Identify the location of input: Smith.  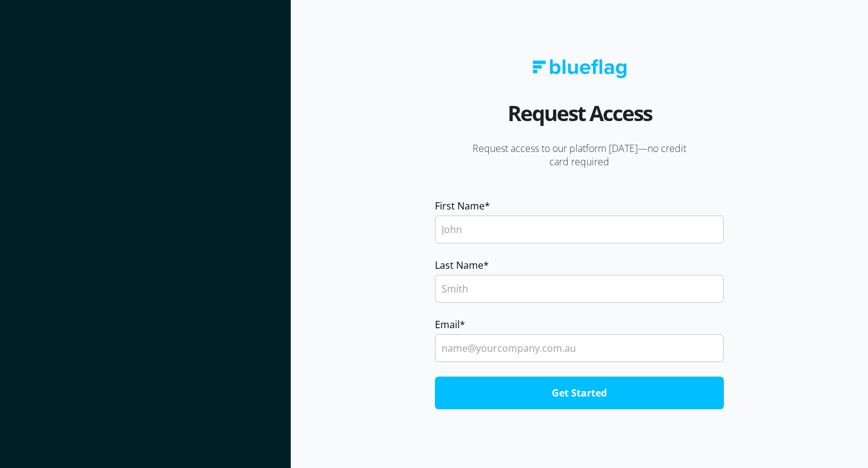
(579, 289).